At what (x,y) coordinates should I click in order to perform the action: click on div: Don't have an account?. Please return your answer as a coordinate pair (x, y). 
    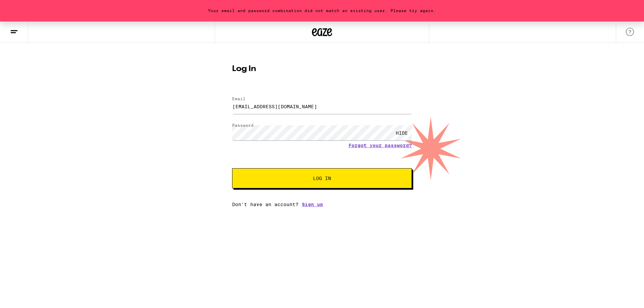
    Looking at the image, I should click on (322, 204).